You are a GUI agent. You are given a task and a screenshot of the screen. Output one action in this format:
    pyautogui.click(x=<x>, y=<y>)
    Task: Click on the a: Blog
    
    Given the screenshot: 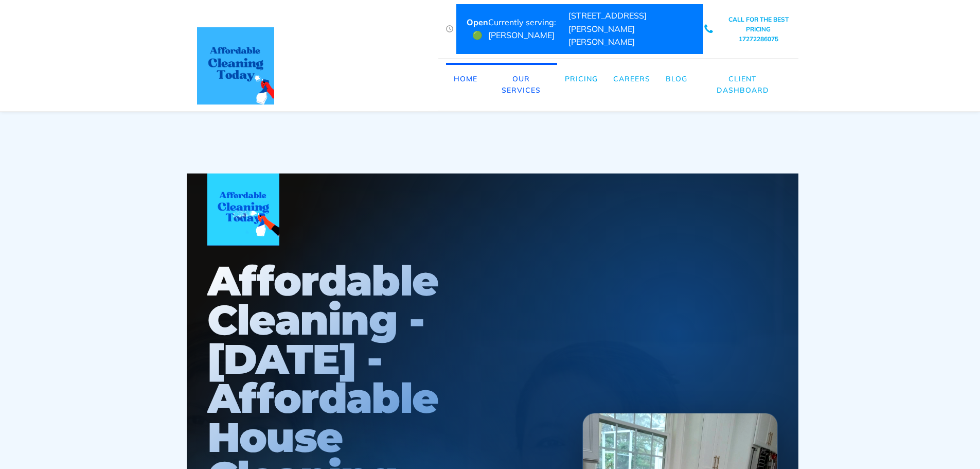 What is the action you would take?
    pyautogui.click(x=676, y=78)
    